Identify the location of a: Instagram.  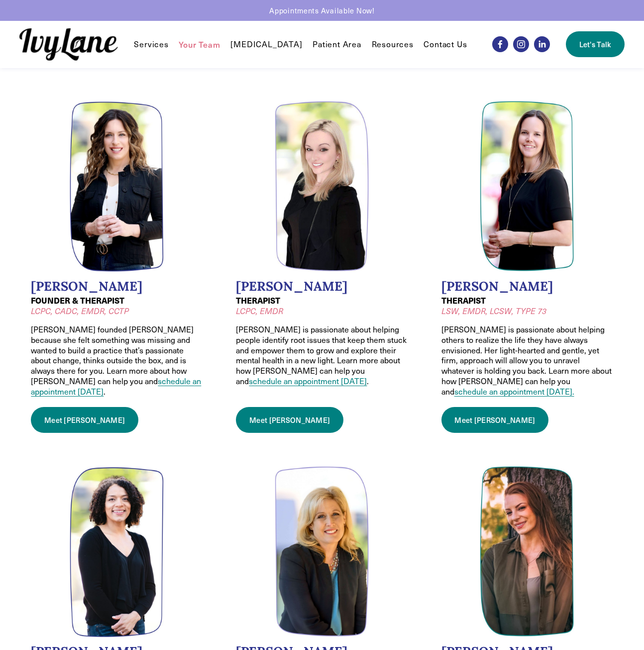
(521, 44).